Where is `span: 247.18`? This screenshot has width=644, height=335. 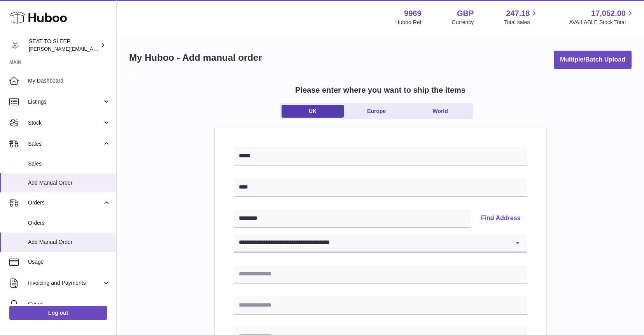 span: 247.18 is located at coordinates (518, 13).